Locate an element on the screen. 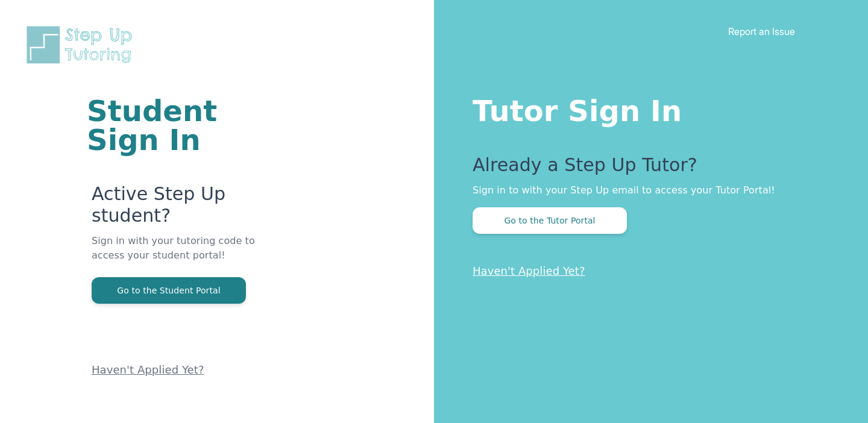  button: Go to the Tutor Portal is located at coordinates (550, 221).